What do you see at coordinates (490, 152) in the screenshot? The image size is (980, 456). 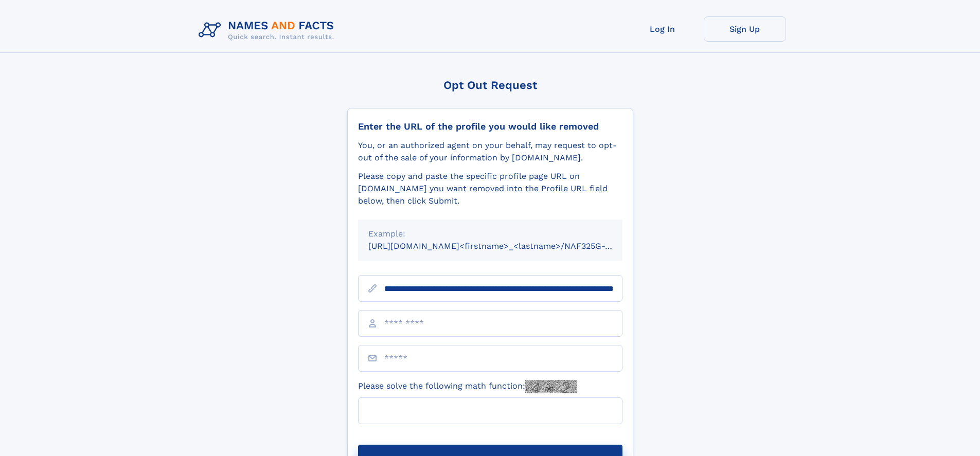 I see `div: You, or an authorized agent on your behalf, may request to opt-out of the sale of your informatio...` at bounding box center [490, 152].